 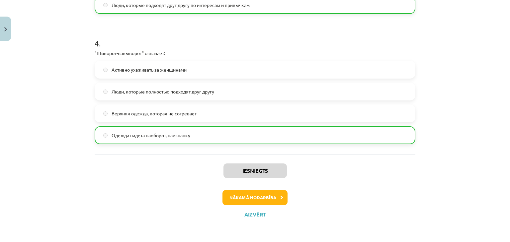 What do you see at coordinates (255, 37) in the screenshot?
I see `h1: 4 .` at bounding box center [255, 37].